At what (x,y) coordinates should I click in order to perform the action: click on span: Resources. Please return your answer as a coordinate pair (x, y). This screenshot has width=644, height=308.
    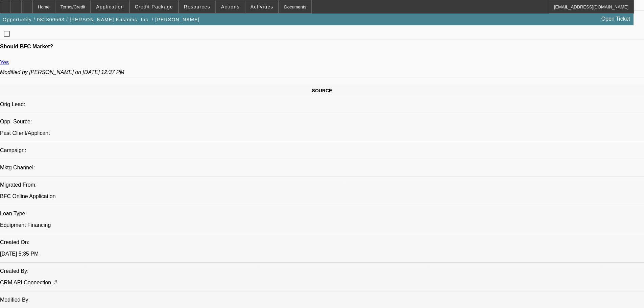
    Looking at the image, I should click on (197, 7).